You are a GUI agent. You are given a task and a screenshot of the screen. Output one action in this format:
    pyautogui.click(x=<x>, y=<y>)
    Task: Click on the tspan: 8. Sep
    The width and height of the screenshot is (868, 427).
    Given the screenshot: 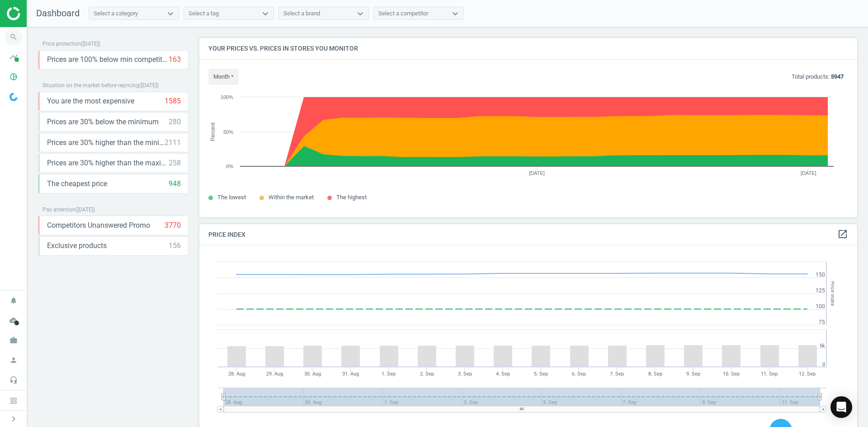 What is the action you would take?
    pyautogui.click(x=655, y=373)
    